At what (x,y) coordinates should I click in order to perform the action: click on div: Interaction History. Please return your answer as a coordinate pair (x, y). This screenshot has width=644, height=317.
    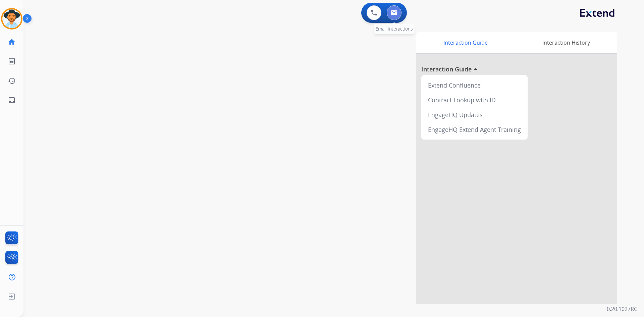
    Looking at the image, I should click on (566, 43).